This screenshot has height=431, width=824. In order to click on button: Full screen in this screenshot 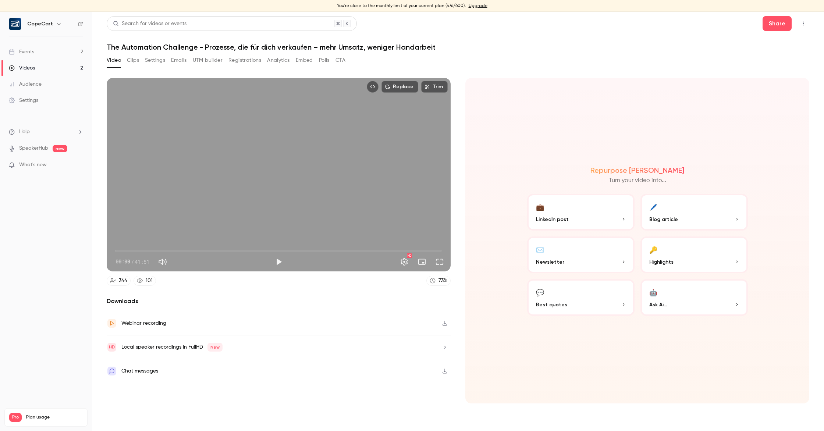, I will do `click(440, 262)`.